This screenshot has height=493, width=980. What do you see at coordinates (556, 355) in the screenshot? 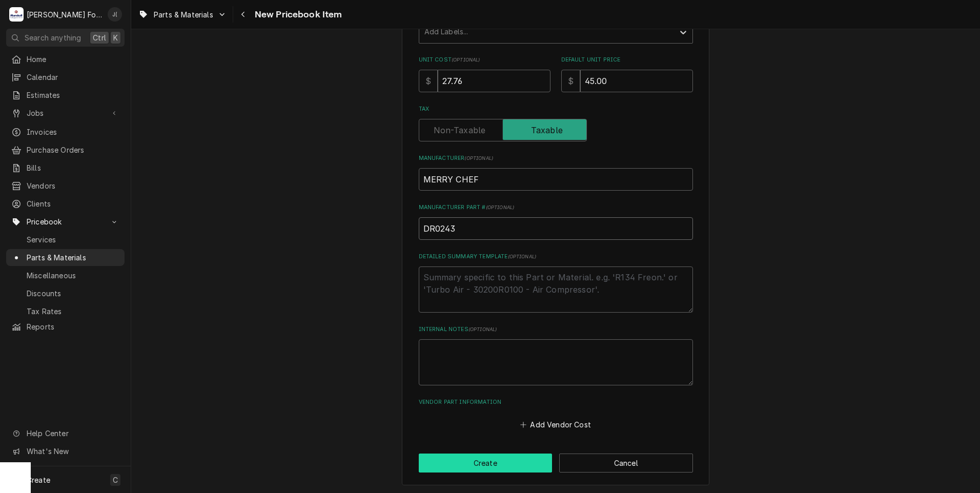
I see `div: Internal Notes` at bounding box center [556, 355].